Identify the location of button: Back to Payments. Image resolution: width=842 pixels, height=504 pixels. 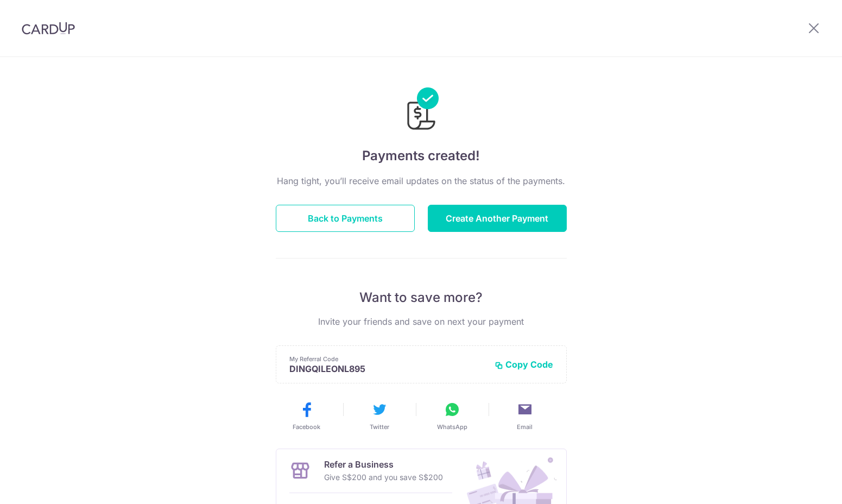
(345, 218).